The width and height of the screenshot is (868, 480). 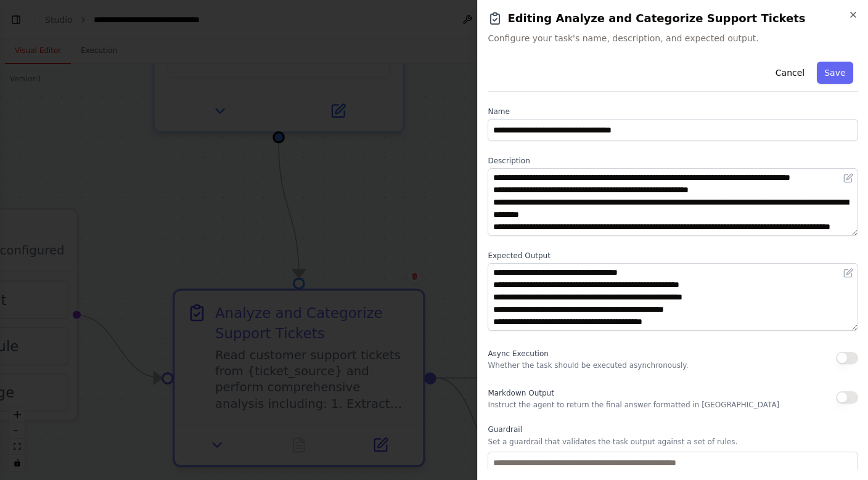 What do you see at coordinates (673, 38) in the screenshot?
I see `span: Configure your task's name, description, and expected output.` at bounding box center [673, 38].